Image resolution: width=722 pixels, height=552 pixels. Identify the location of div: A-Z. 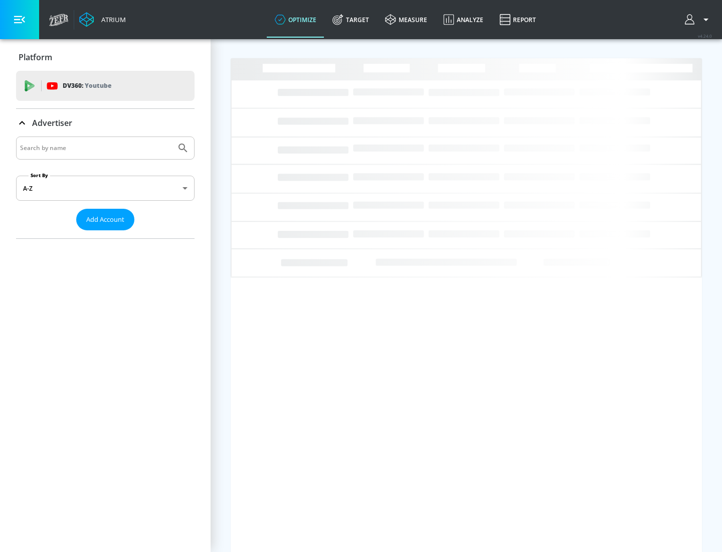
(105, 188).